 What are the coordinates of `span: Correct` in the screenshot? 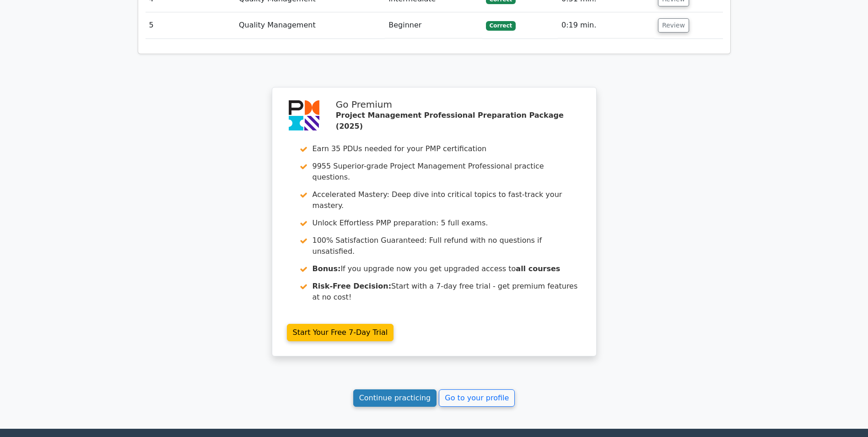 It's located at (500, 26).